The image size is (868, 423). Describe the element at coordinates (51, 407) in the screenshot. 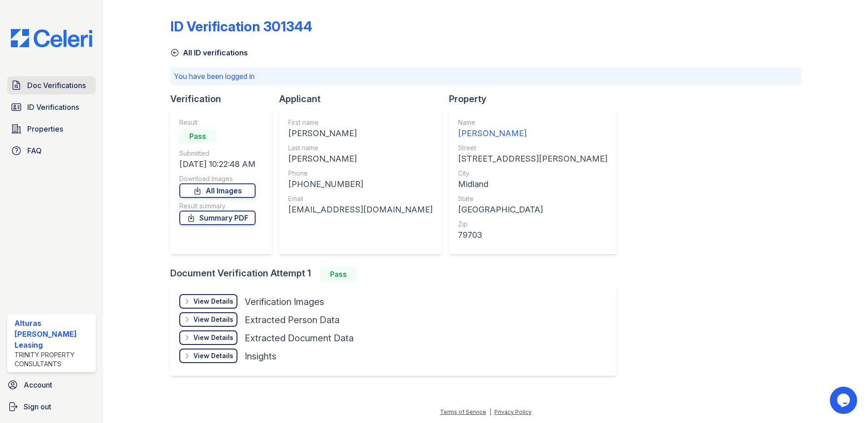

I see `a: Sign out` at that location.